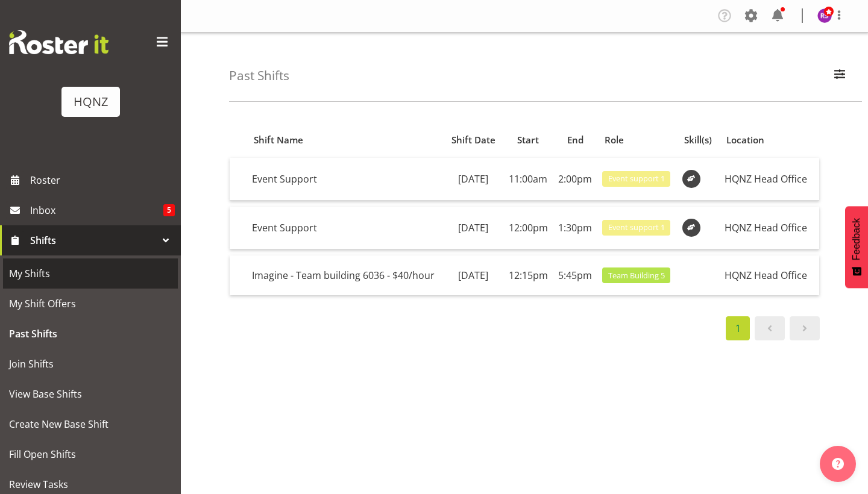 The image size is (868, 494). I want to click on img: rebecca-shaw5948.jpg, so click(824, 16).